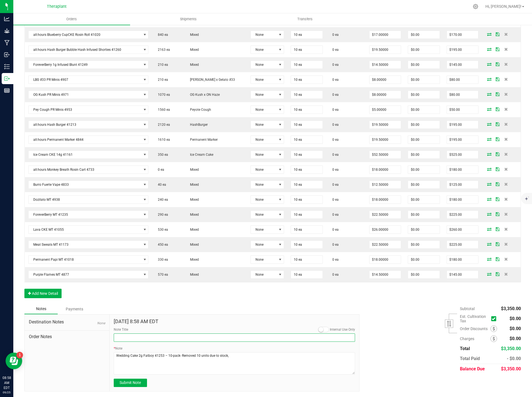 The width and height of the screenshot is (532, 397). What do you see at coordinates (163, 110) in the screenshot?
I see `span: 1560 ea` at bounding box center [163, 110].